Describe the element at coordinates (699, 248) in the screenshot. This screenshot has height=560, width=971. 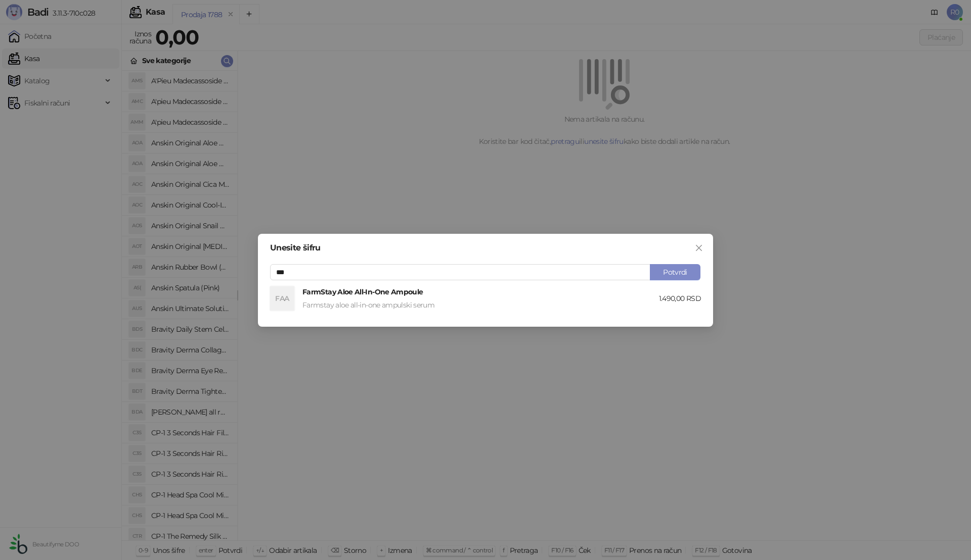
I see `span: close` at that location.